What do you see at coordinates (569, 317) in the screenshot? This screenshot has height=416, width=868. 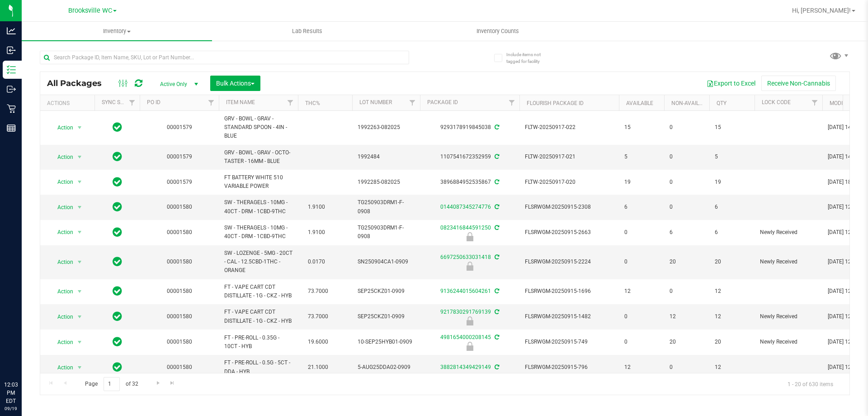 I see `span: FLSRWGM-20250915-1482` at bounding box center [569, 317].